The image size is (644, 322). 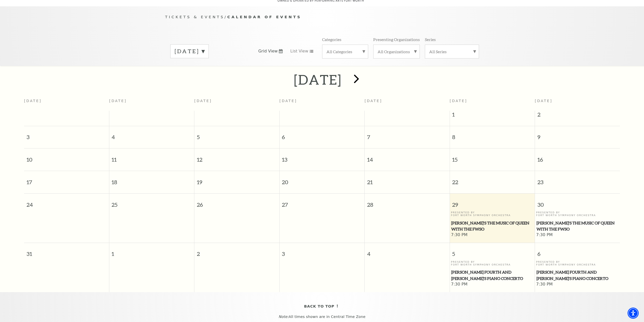 I want to click on p: All times shown are in Central Time Zone, so click(x=322, y=317).